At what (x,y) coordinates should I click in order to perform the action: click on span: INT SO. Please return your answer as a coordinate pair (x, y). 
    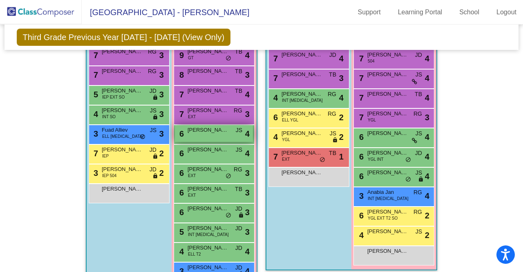
    Looking at the image, I should click on (109, 116).